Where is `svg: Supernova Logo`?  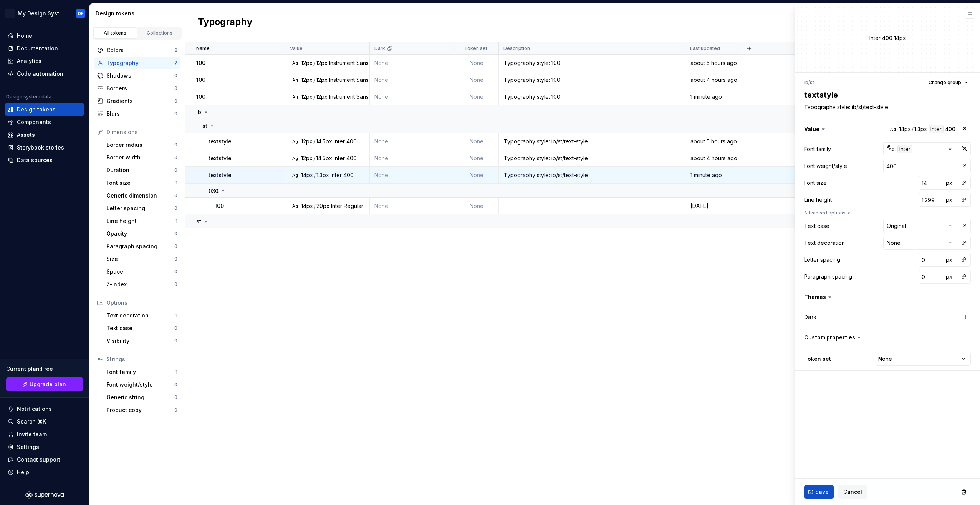
svg: Supernova Logo is located at coordinates (45, 495).